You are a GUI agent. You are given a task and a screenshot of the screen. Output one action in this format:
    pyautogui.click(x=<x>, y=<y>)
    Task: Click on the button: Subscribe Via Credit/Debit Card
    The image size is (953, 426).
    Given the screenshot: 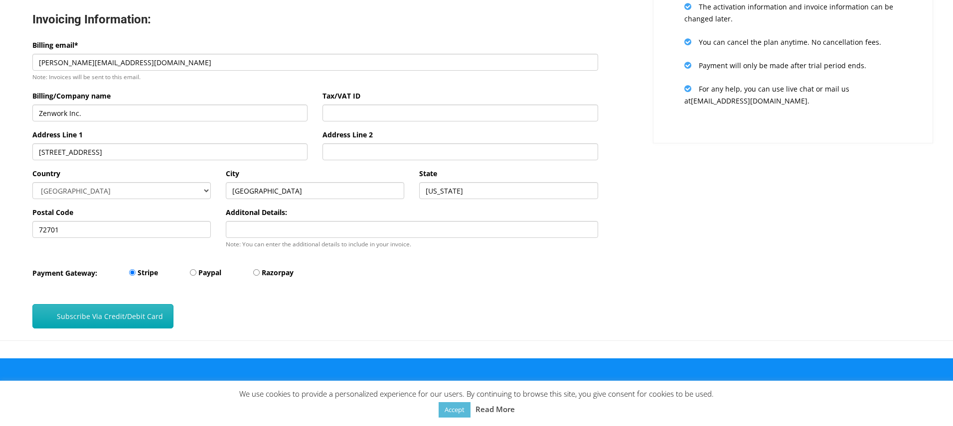 What is the action you would take?
    pyautogui.click(x=103, y=316)
    